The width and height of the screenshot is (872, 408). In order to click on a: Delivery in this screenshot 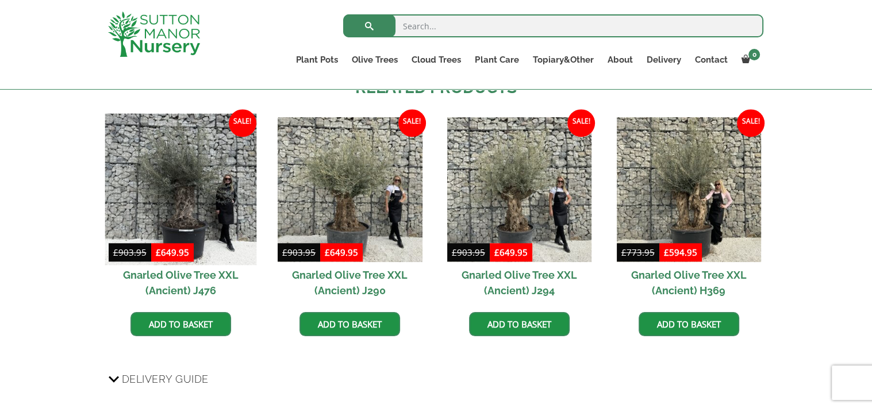, I will do `click(664, 60)`.